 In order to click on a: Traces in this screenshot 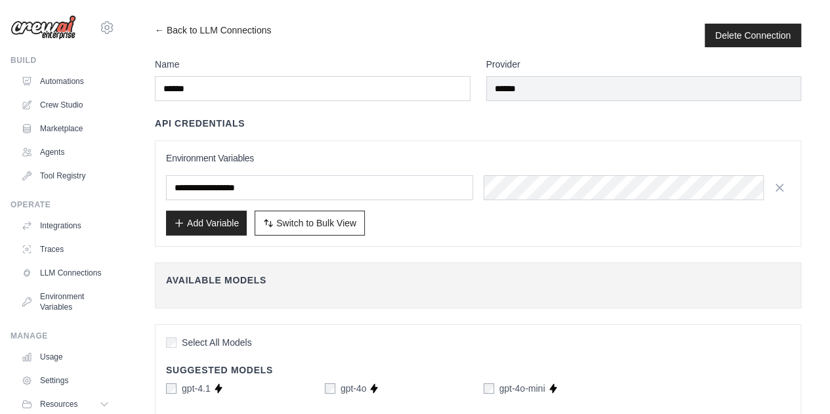, I will do `click(65, 249)`.